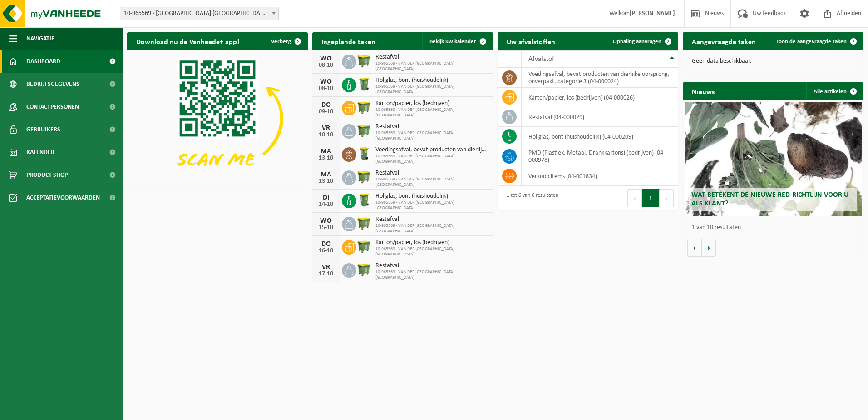  I want to click on td: voedingsafval, bevat producten van dierlijke oorsprong, onverpakt, categorie 3 (04-000024), so click(599, 78).